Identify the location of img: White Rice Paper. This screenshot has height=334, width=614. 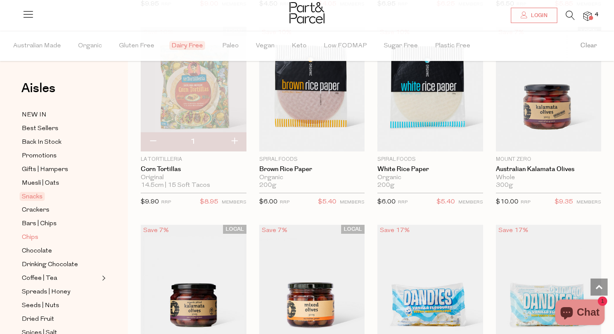
(431, 89).